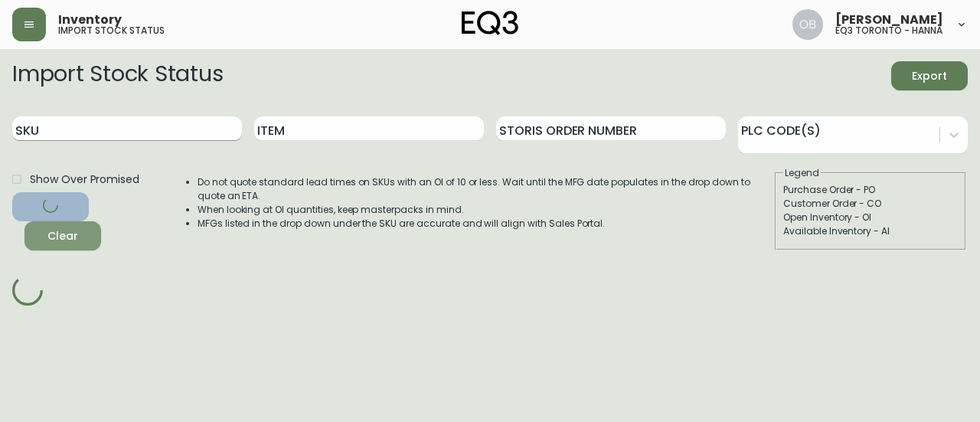  What do you see at coordinates (871, 232) in the screenshot?
I see `div: Available Inventory - AI` at bounding box center [871, 232].